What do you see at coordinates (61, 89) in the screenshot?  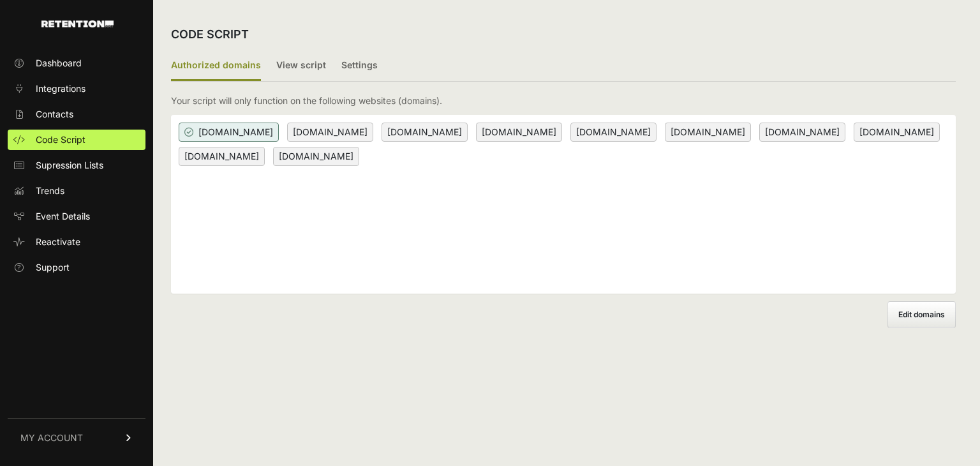 I see `span: Integrations` at bounding box center [61, 89].